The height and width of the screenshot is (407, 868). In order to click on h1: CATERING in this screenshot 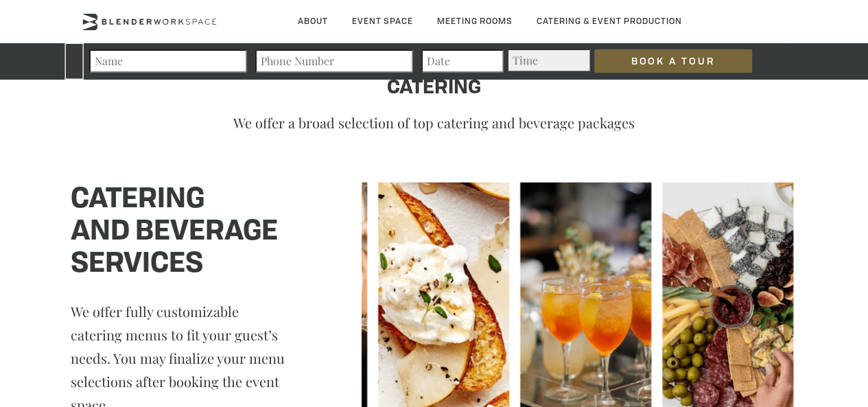, I will do `click(434, 89)`.